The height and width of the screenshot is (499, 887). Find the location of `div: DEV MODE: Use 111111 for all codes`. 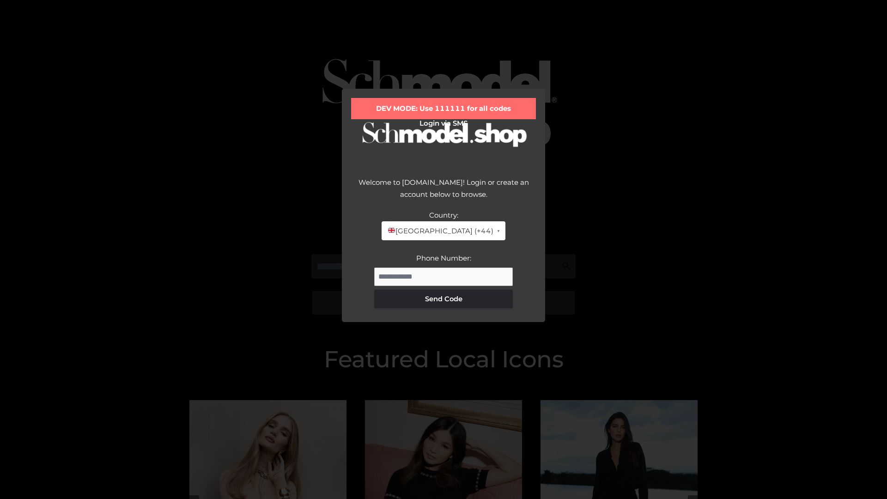

div: DEV MODE: Use 111111 for all codes is located at coordinates (444, 109).